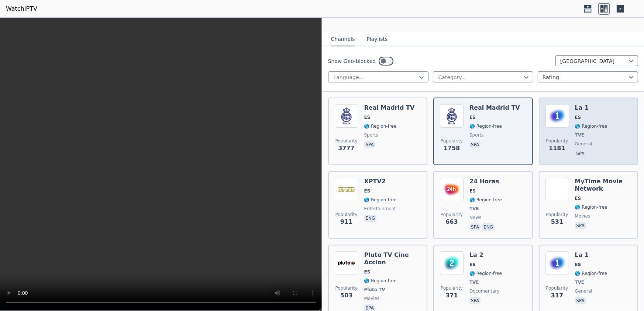  Describe the element at coordinates (451, 222) in the screenshot. I see `span: 663` at that location.